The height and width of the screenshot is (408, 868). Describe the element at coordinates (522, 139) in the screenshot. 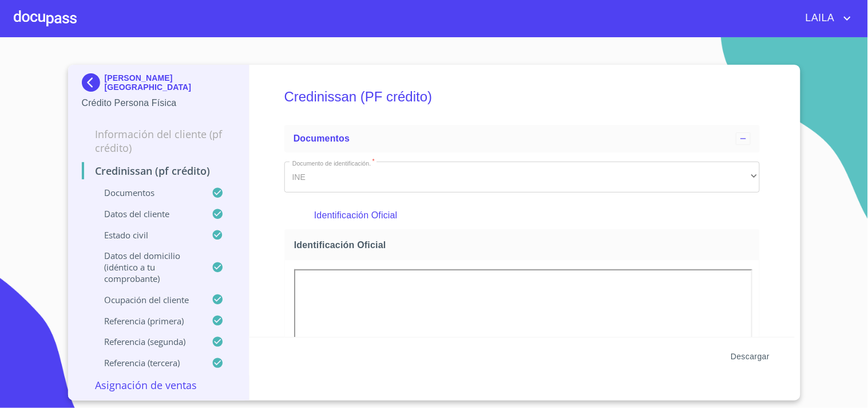

I see `div: Documentos` at that location.